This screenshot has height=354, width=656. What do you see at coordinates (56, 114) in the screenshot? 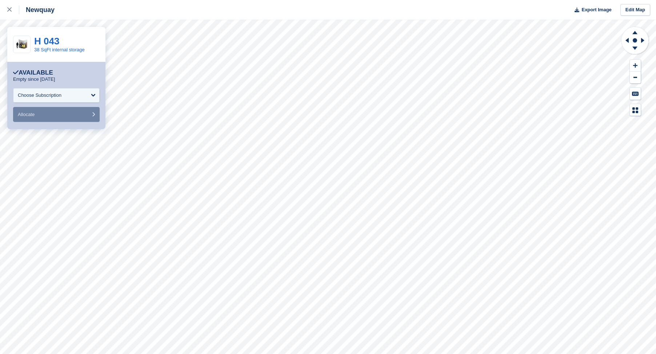
I see `button: Allocate` at bounding box center [56, 114].